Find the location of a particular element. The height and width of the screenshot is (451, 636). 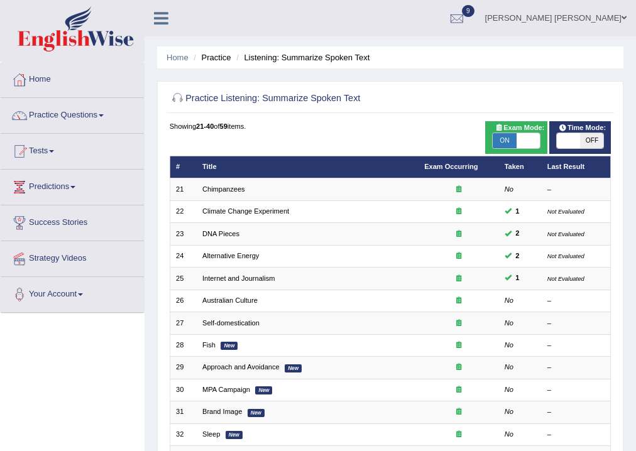

td: 22 is located at coordinates (183, 211).